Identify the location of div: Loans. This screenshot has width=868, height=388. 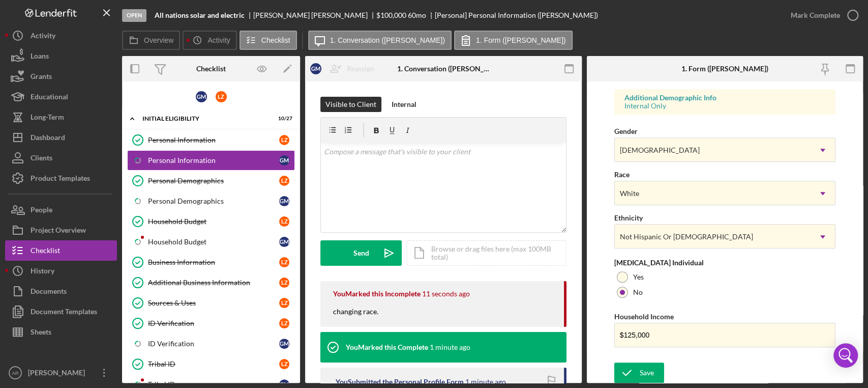
(40, 57).